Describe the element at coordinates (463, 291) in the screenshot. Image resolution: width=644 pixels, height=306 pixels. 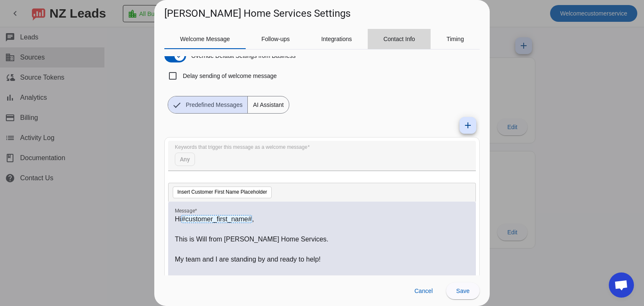
I see `span: Save` at that location.